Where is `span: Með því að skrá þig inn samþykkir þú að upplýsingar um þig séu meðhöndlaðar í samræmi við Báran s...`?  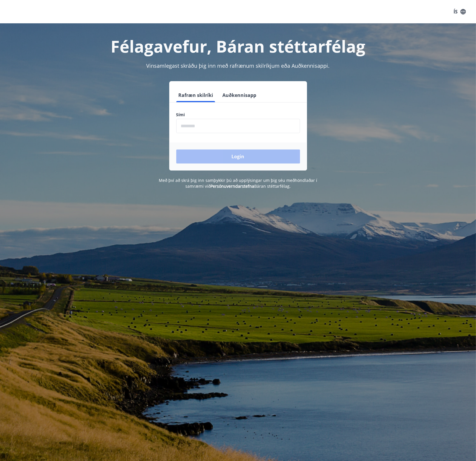 span: Með því að skrá þig inn samþykkir þú að upplýsingar um þig séu meðhöndlaðar í samræmi við Báran s... is located at coordinates (238, 183).